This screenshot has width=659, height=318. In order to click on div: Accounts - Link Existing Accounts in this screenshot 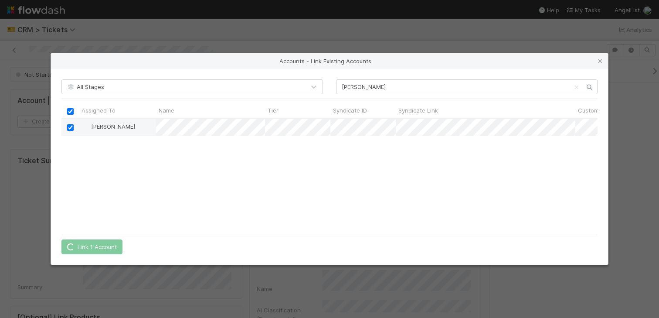, I will do `click(329, 61)`.